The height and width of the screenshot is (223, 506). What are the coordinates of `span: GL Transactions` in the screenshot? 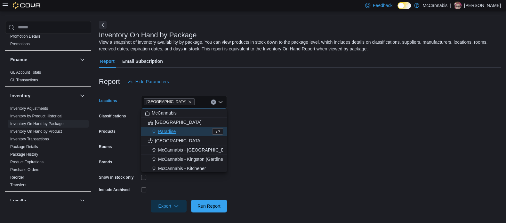 It's located at (24, 80).